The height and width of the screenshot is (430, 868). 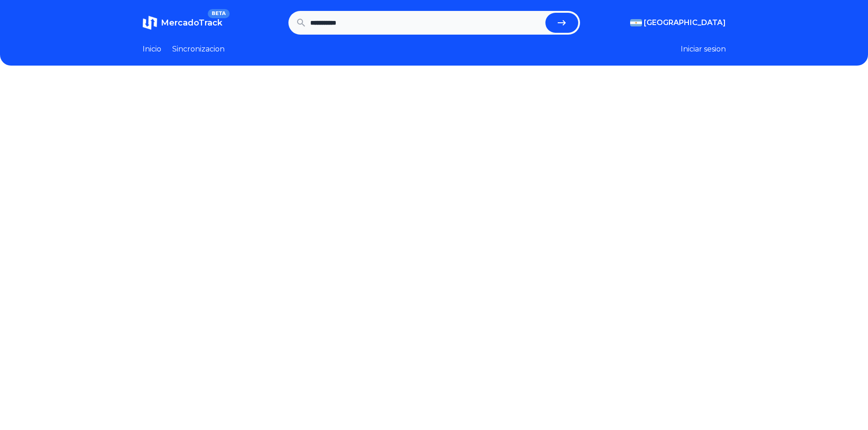 I want to click on a: Sincronizacion, so click(x=198, y=49).